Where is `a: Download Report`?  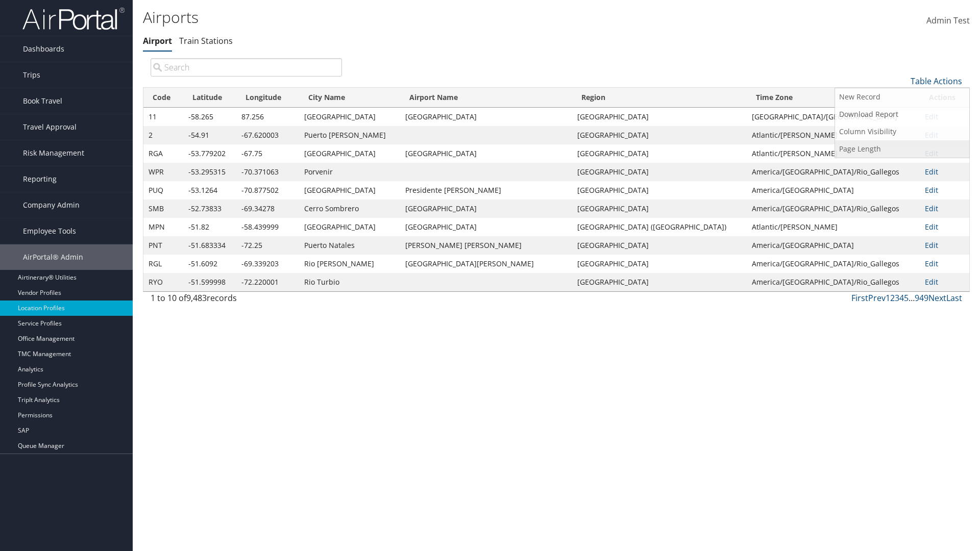
a: Download Report is located at coordinates (902, 114).